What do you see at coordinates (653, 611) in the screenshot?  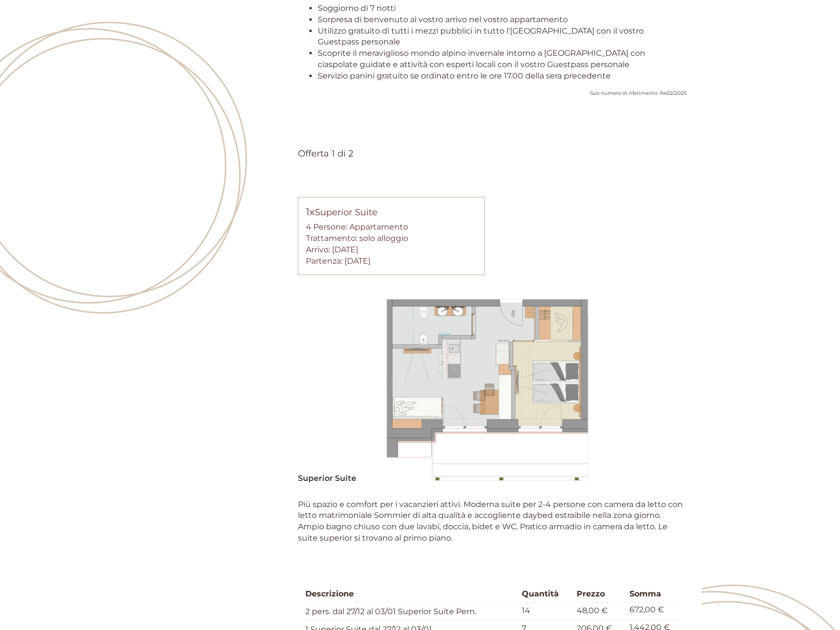 I see `td: 672,00 €` at bounding box center [653, 611].